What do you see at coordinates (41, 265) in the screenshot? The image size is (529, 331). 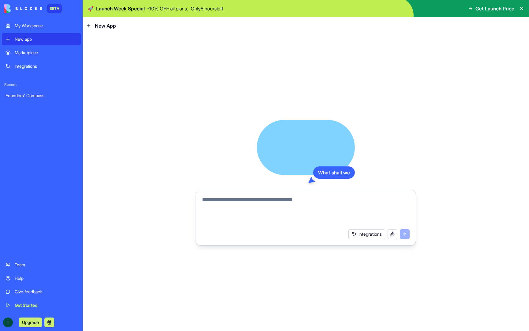 I see `a: Team` at bounding box center [41, 265].